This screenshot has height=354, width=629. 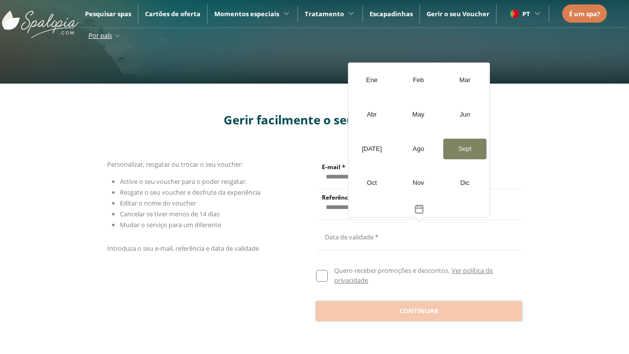 What do you see at coordinates (391, 14) in the screenshot?
I see `a: Escapadinhas` at bounding box center [391, 14].